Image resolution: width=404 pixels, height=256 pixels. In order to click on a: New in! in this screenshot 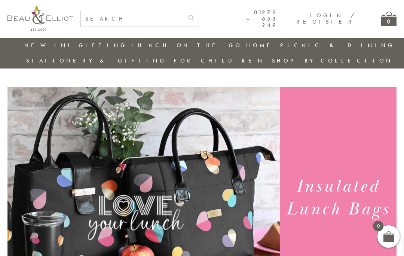, I will do `click(49, 45)`.